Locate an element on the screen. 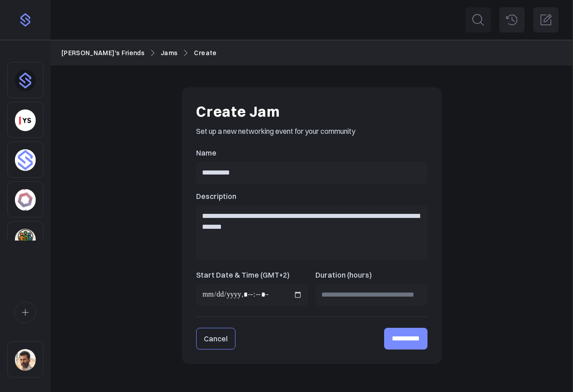  label: Name is located at coordinates (312, 153).